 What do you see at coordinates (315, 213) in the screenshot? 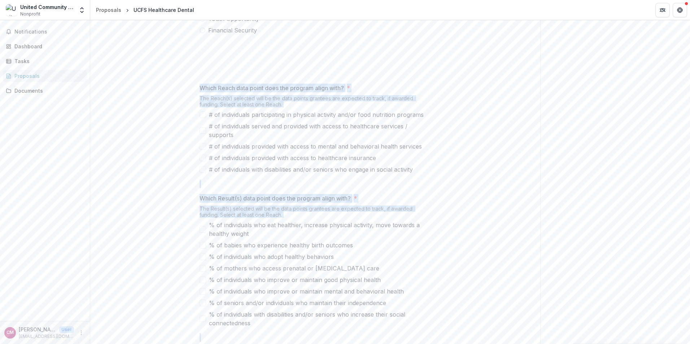
I see `div: The Result(s) selected will be the data points grantees are expected to track, if awarded funding...` at bounding box center [315, 213].